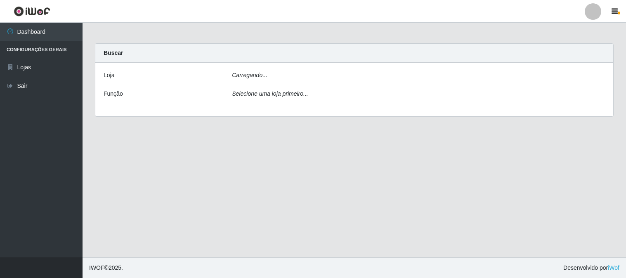  I want to click on strong: Buscar, so click(113, 53).